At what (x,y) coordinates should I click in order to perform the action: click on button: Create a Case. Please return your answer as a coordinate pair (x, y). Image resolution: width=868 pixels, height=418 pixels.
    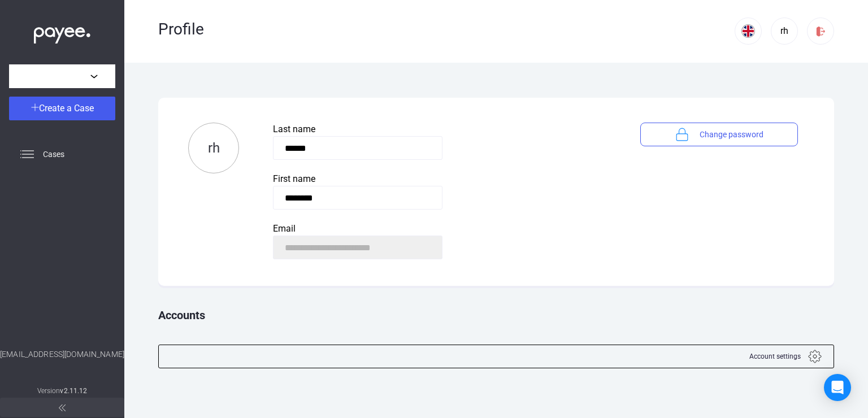
    Looking at the image, I should click on (62, 108).